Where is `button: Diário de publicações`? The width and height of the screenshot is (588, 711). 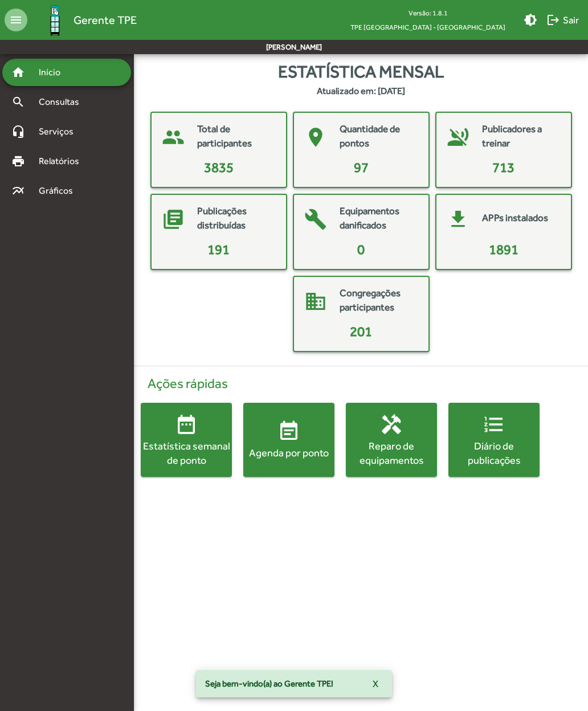
button: Diário de publicações is located at coordinates (493, 440).